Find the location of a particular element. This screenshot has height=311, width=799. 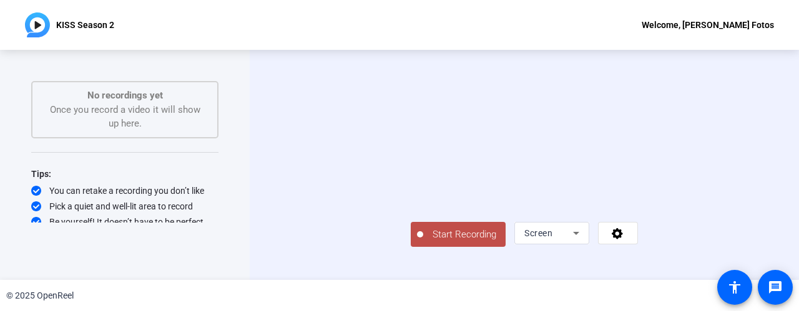

mat-icon: accessibility is located at coordinates (734, 288).